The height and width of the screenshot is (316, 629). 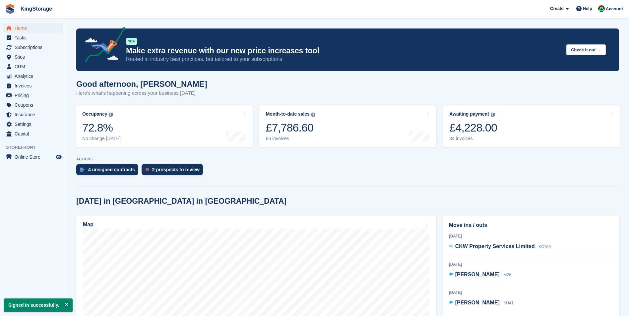 I want to click on span: CRM, so click(x=34, y=67).